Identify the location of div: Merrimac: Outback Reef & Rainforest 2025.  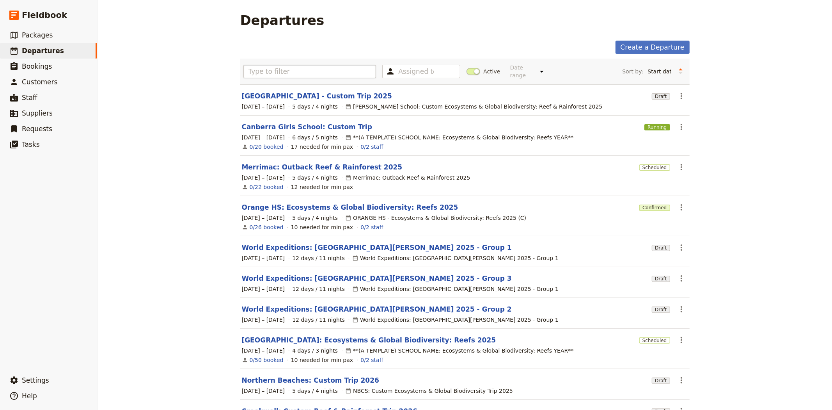
(408, 177).